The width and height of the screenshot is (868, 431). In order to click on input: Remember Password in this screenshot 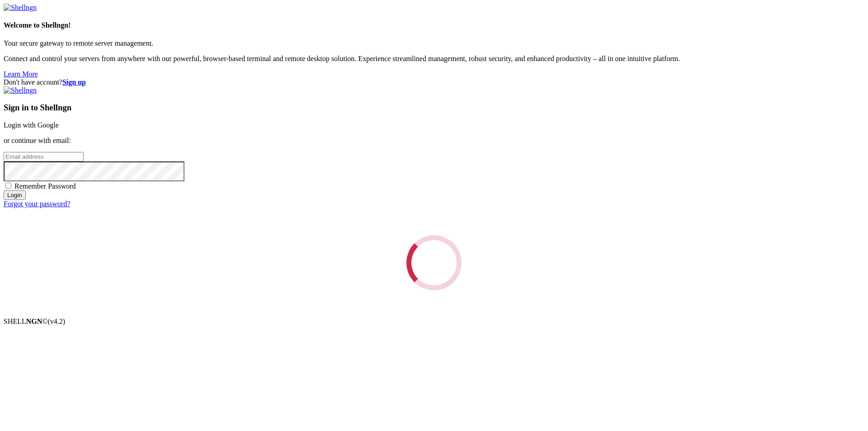, I will do `click(8, 186)`.